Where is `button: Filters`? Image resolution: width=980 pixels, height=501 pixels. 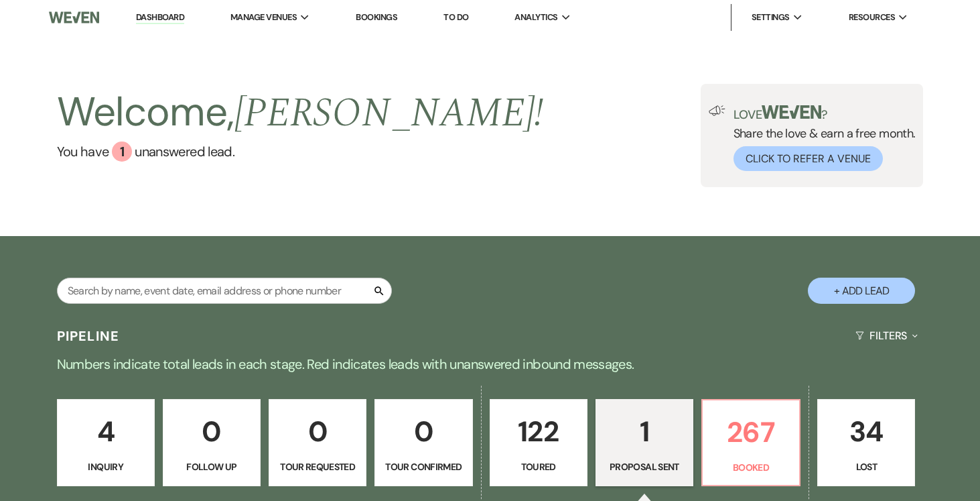 button: Filters is located at coordinates (886, 335).